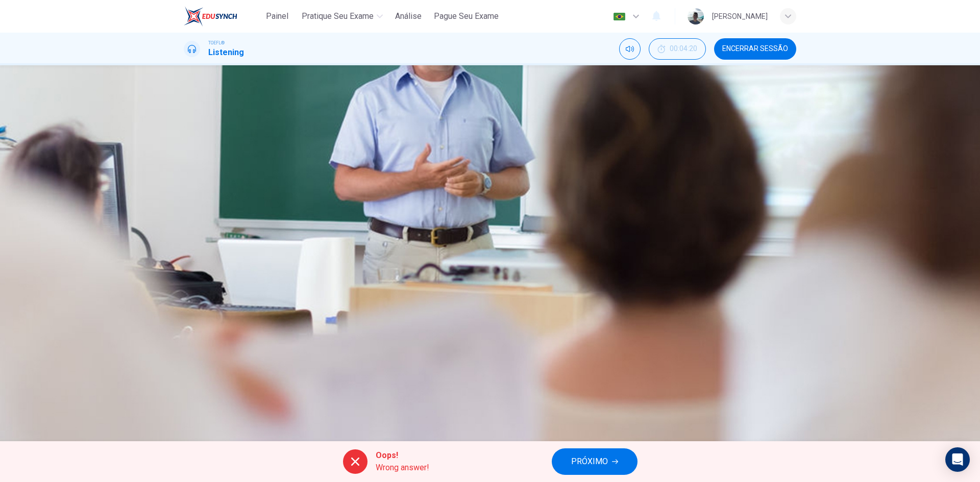 This screenshot has width=980, height=482. I want to click on img: EduSynch logo, so click(210, 16).